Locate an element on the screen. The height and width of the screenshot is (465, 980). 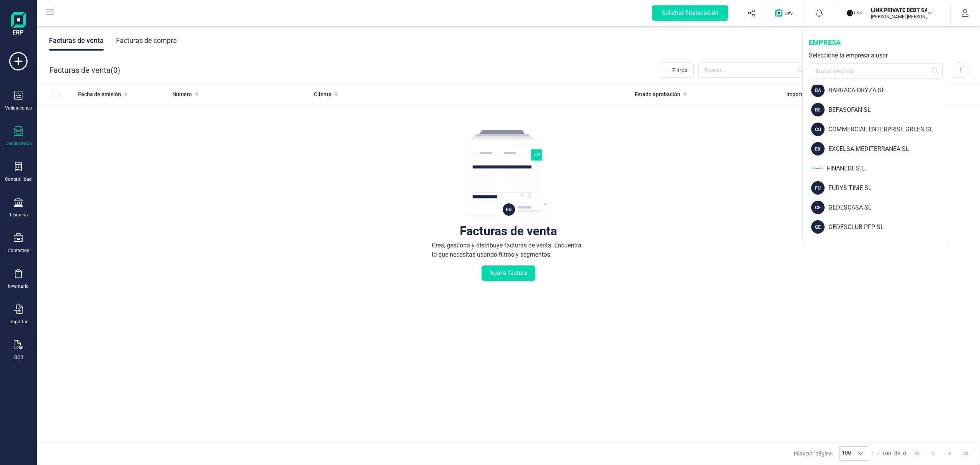
div: Importar is located at coordinates (19, 322).